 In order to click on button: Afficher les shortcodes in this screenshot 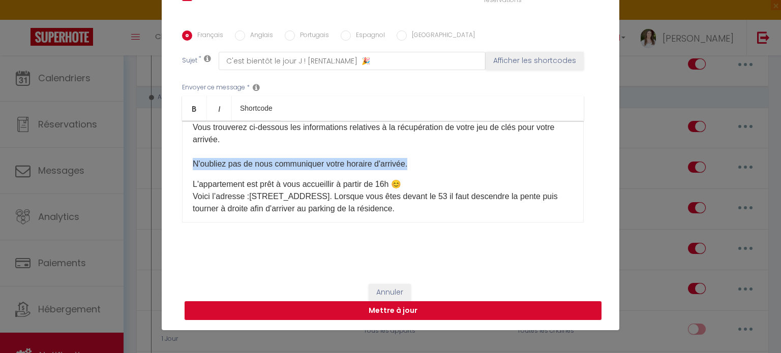, I will do `click(534, 61)`.